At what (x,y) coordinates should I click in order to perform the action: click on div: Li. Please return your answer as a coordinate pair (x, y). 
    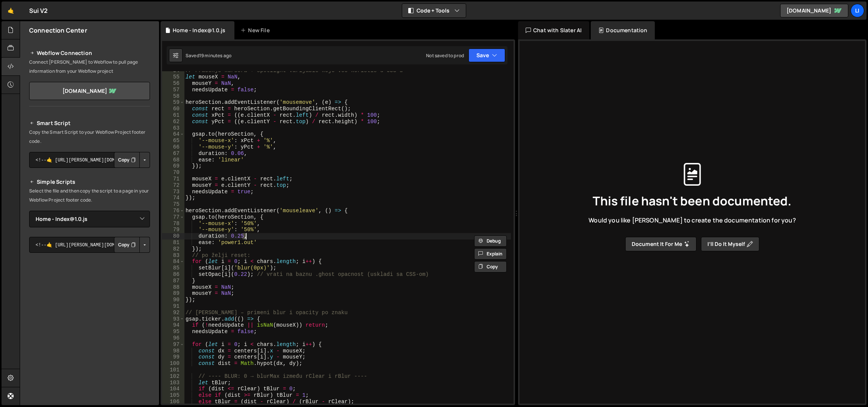
    Looking at the image, I should click on (857, 11).